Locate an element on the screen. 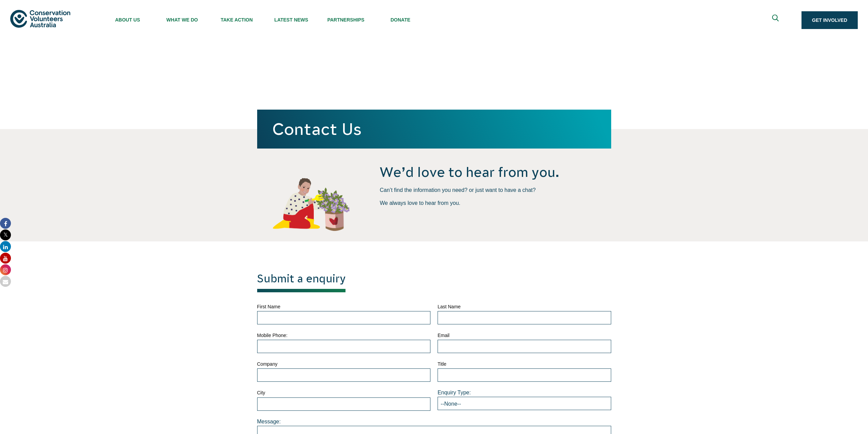  label: City is located at coordinates (344, 392).